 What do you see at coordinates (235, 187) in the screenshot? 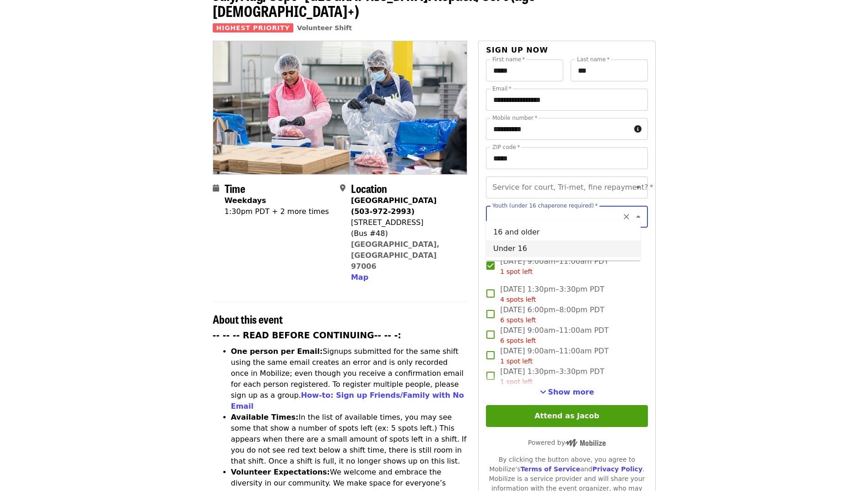
I see `span: Time` at bounding box center [235, 187].